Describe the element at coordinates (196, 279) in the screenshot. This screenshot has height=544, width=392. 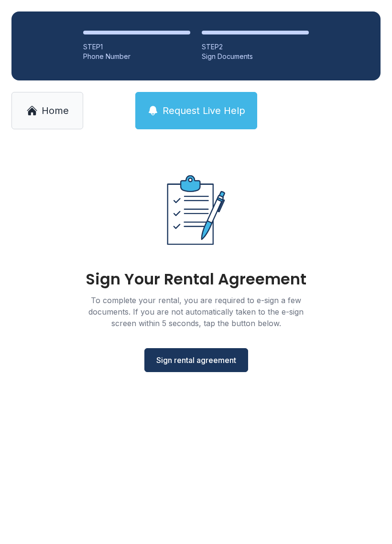
I see `div: Sign Your Rental Agreement` at that location.